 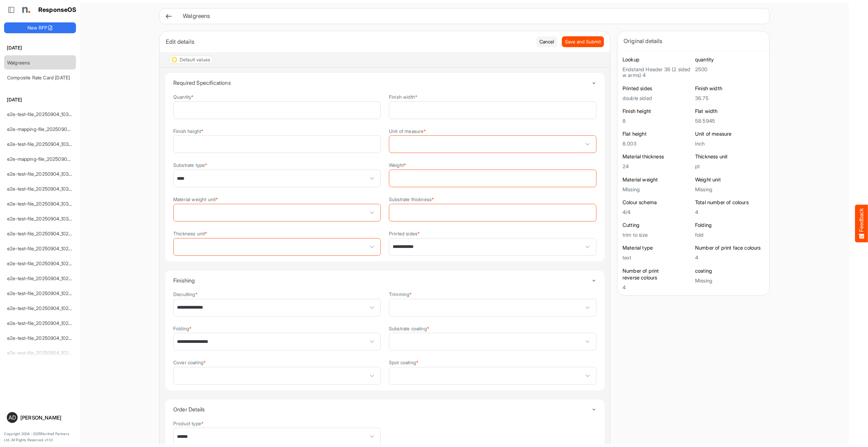 What do you see at coordinates (656, 111) in the screenshot?
I see `h6: Finish height` at bounding box center [656, 111].